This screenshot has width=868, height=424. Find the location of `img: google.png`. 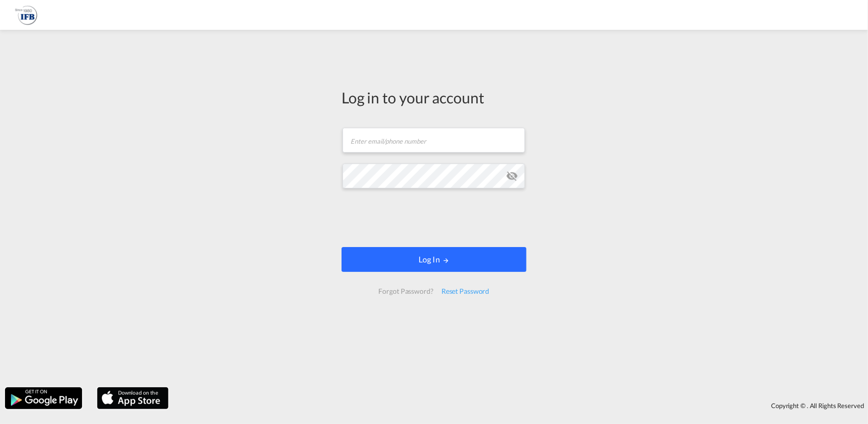

img: google.png is located at coordinates (43, 398).